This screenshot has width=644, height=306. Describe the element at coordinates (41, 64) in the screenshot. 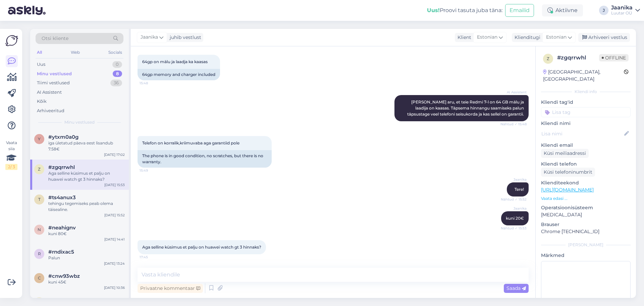

I see `div: Uus` at that location.